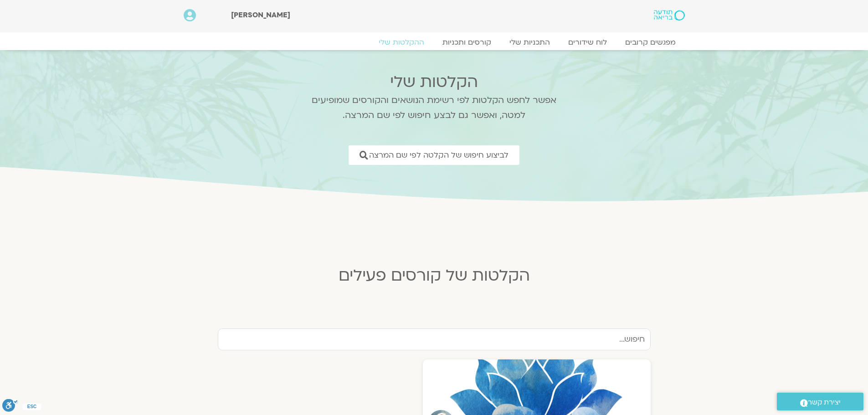 The image size is (868, 415). I want to click on a: ההקלטות שלי, so click(401, 43).